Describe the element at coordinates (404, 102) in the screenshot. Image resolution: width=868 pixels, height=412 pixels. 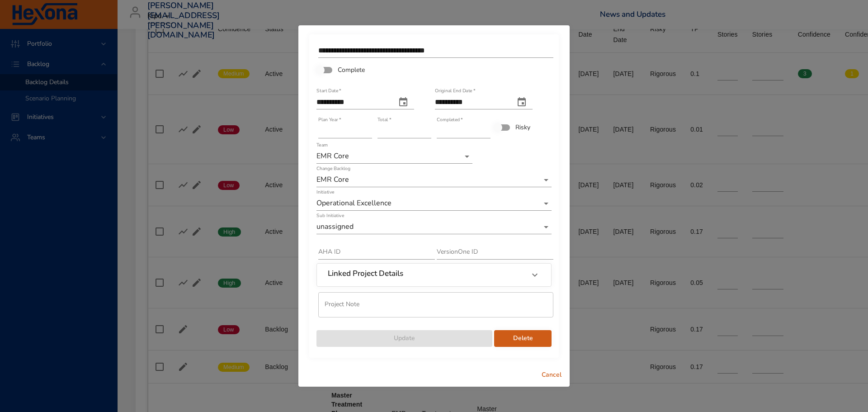
I see `button: start date` at that location.